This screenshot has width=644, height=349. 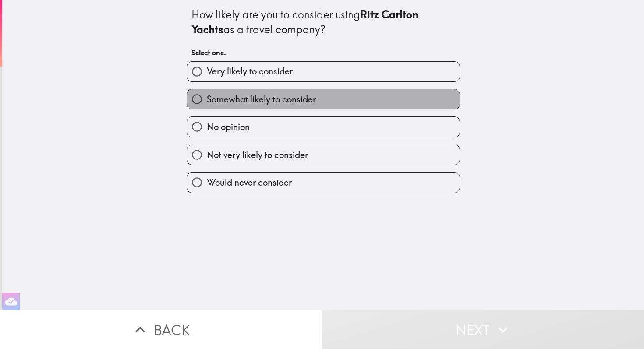 I want to click on button: Would never consider, so click(x=324, y=182).